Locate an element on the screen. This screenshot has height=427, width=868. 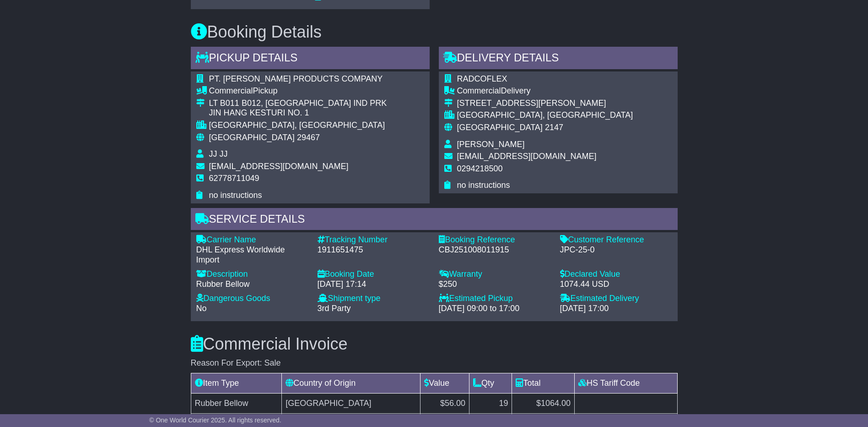
td: Value is located at coordinates (445, 383).